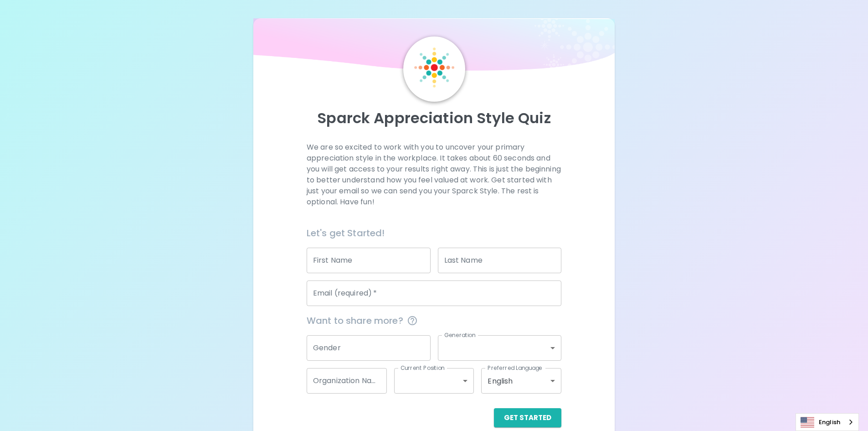 The height and width of the screenshot is (431, 868). I want to click on label: Preferred Language, so click(515, 368).